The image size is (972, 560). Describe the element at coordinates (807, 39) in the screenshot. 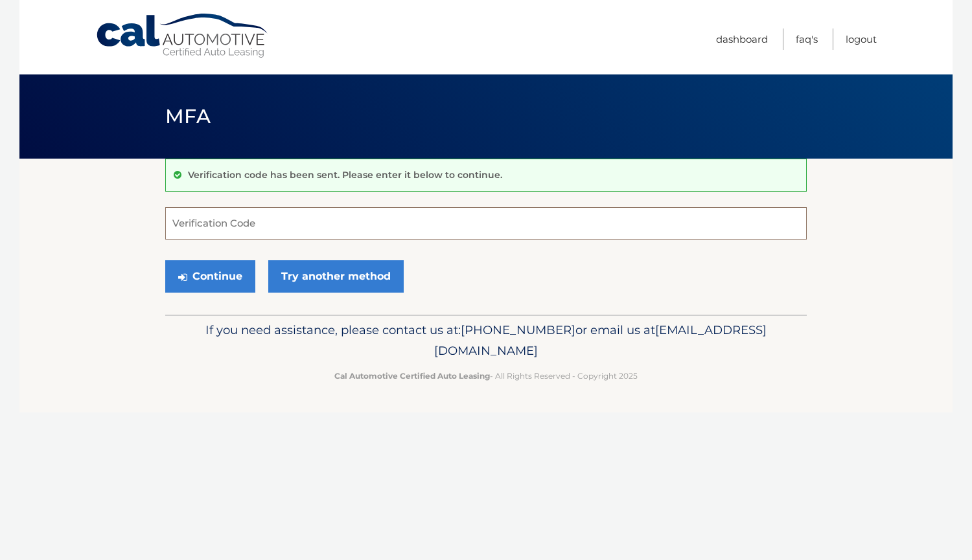

I see `a: FAQ's` at that location.